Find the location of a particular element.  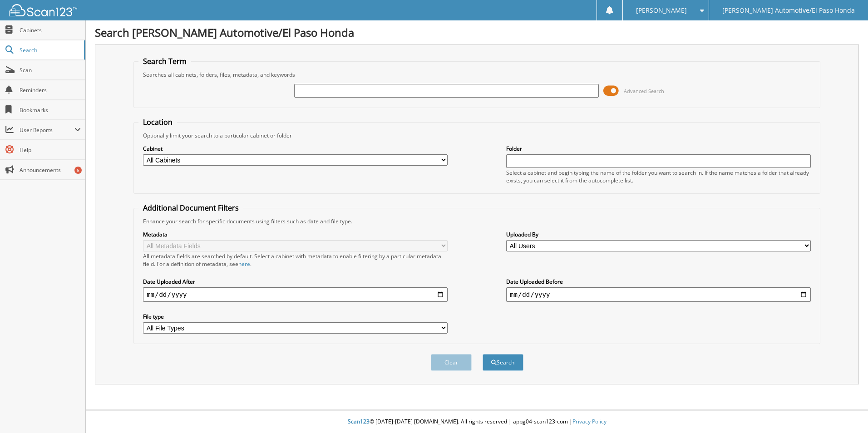

legend: Search Term is located at coordinates (165, 61).